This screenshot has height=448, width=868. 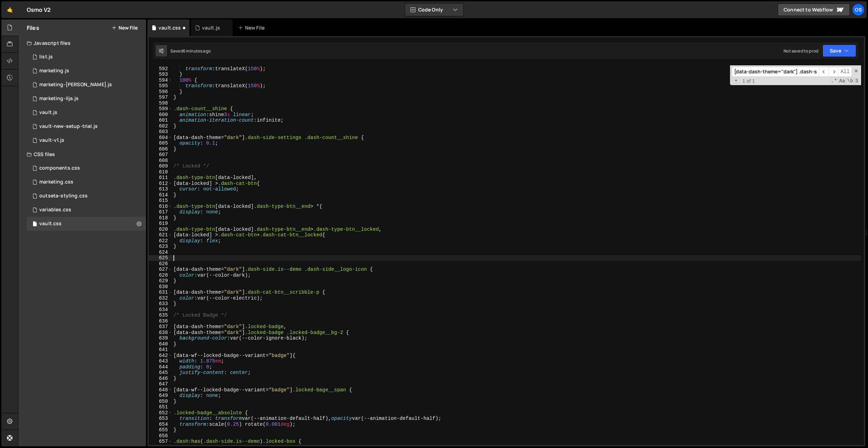 What do you see at coordinates (160, 103) in the screenshot?
I see `div: 598` at bounding box center [160, 103].